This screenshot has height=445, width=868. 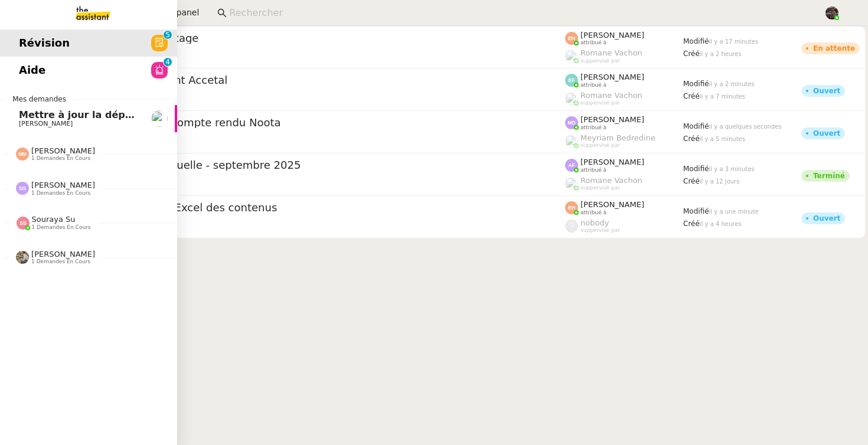 What do you see at coordinates (32, 70) in the screenshot?
I see `span: Aide` at bounding box center [32, 70].